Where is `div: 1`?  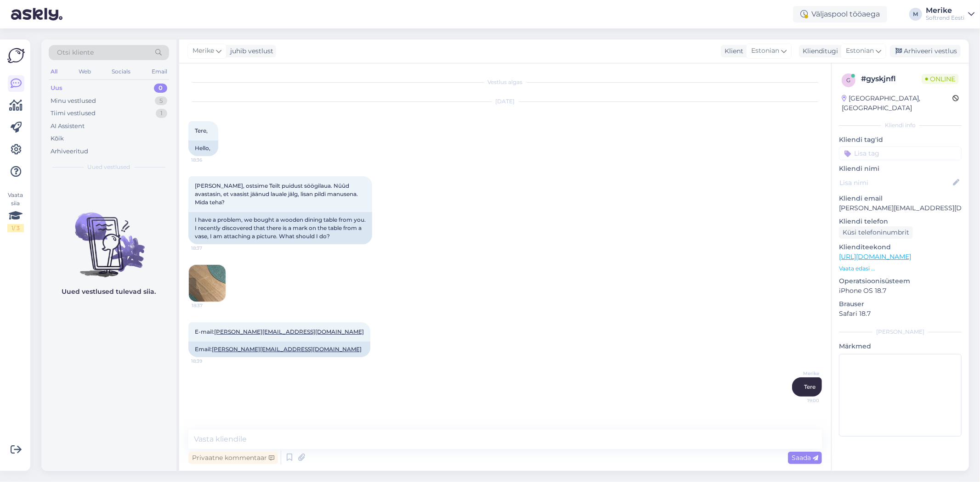
div: 1 is located at coordinates (161, 113).